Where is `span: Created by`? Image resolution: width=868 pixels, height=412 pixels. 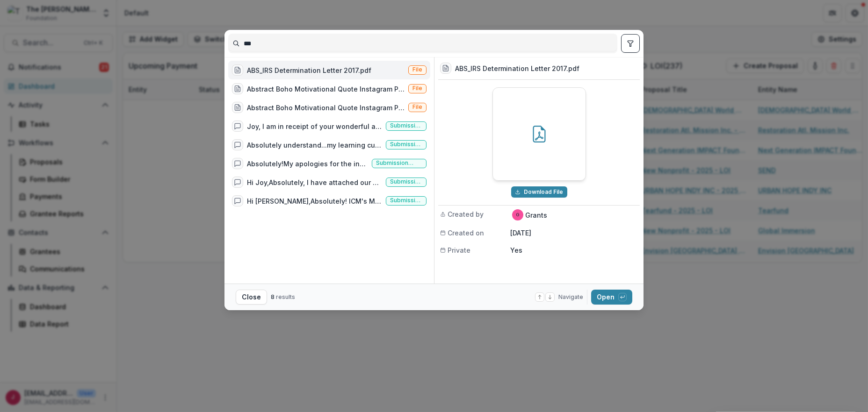
span: Created by is located at coordinates (465, 214).